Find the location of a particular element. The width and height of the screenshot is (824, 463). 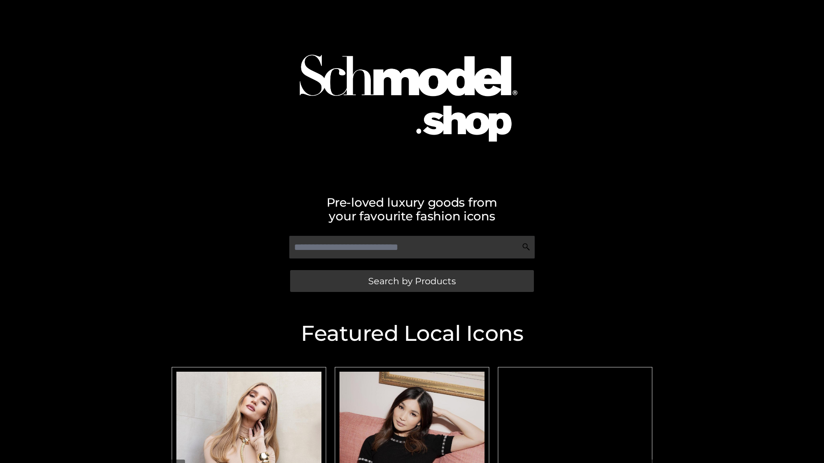

h2: Pre-loved luxury goods from your favourite fashion icons is located at coordinates (412, 209).